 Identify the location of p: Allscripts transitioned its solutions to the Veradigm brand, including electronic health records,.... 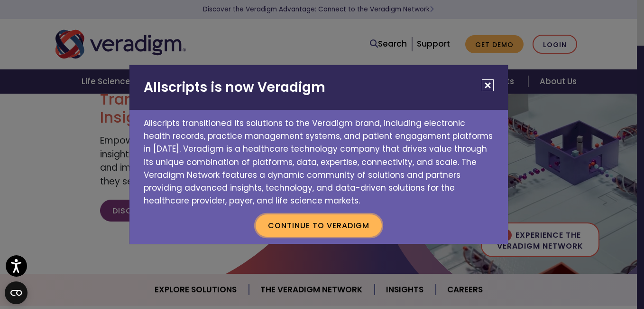
(319, 158).